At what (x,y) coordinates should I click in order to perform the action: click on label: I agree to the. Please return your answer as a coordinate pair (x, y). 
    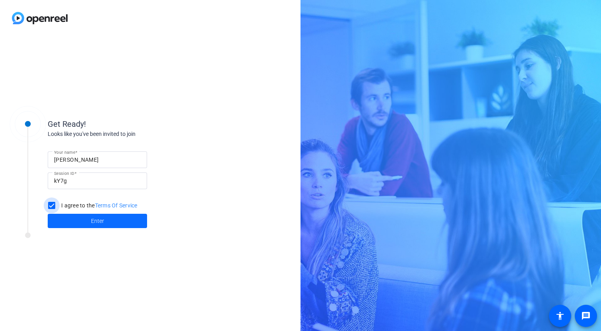
    Looking at the image, I should click on (99, 205).